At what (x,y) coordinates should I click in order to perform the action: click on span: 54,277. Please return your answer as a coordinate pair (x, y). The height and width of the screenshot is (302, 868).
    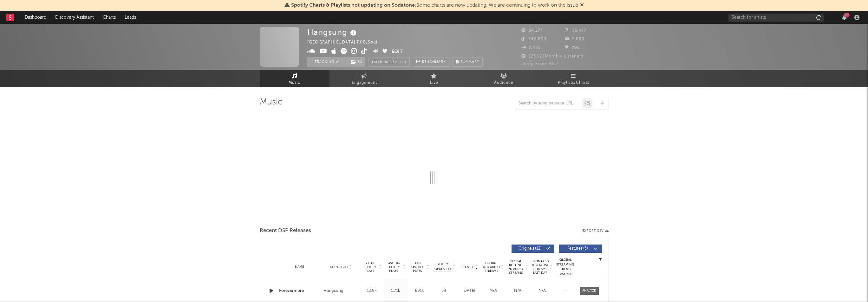
    Looking at the image, I should click on (532, 30).